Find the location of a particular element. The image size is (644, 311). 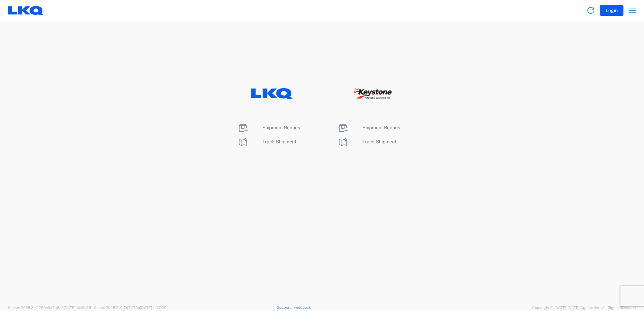

button: Login is located at coordinates (611, 10).